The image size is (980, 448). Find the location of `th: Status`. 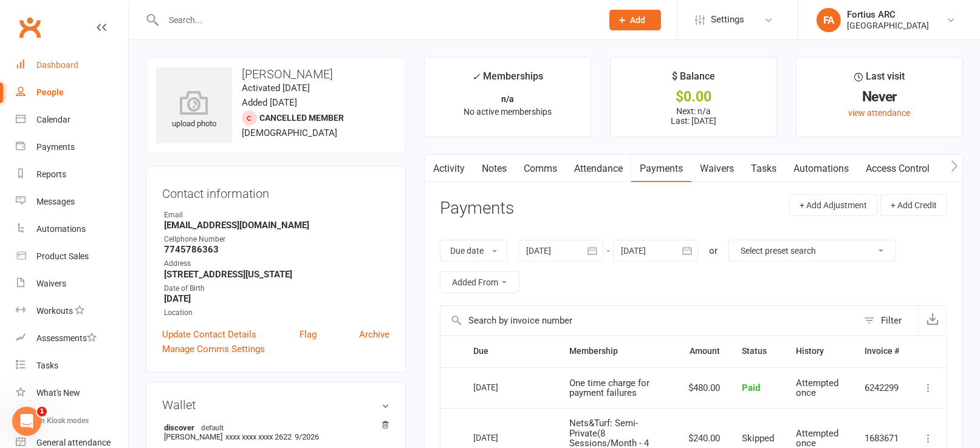

th: Status is located at coordinates (757, 351).